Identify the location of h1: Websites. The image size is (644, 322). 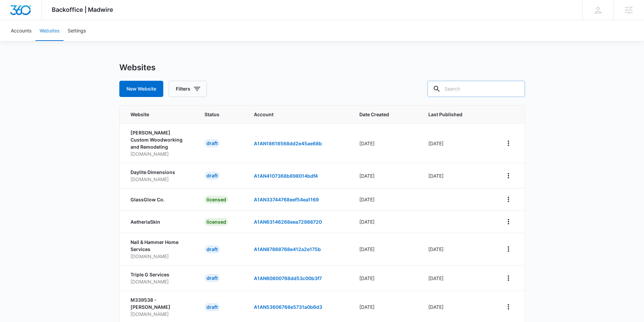
(137, 68).